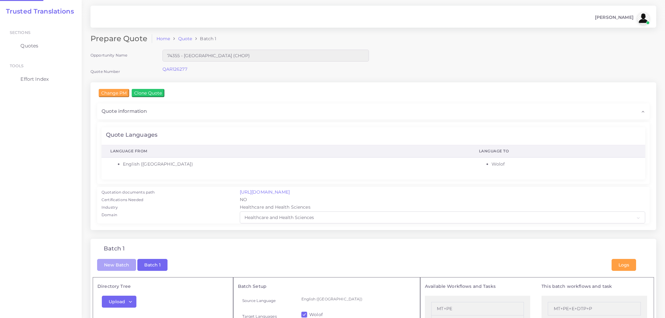 The height and width of the screenshot is (318, 665). Describe the element at coordinates (442, 208) in the screenshot. I see `div: Healthcare and Health Sciences` at that location.